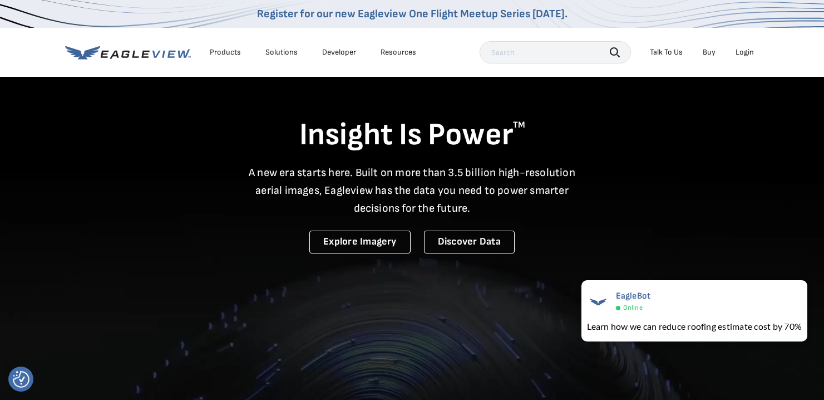 The height and width of the screenshot is (400, 824). I want to click on p: A new era starts here. Built on more than 3.5 billion high-resolution aerial images, Eagleview ha..., so click(412, 190).